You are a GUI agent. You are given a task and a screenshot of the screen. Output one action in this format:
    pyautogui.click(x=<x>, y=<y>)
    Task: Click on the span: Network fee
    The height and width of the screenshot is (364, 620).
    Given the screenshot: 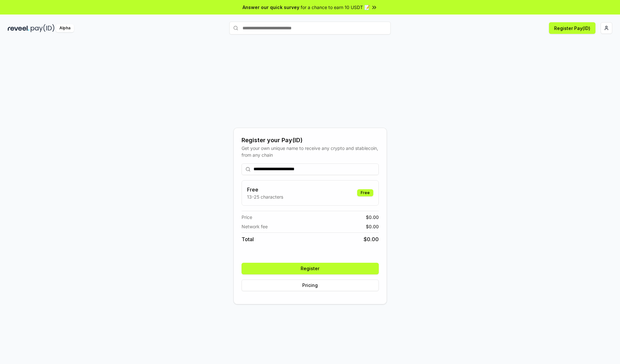 What is the action you would take?
    pyautogui.click(x=254, y=226)
    